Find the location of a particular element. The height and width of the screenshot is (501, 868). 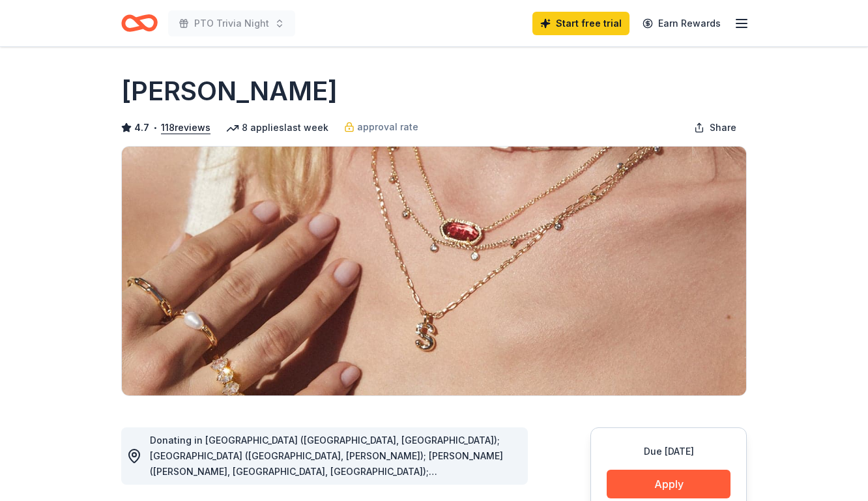

button: PTO Trivia Night is located at coordinates (232, 24).